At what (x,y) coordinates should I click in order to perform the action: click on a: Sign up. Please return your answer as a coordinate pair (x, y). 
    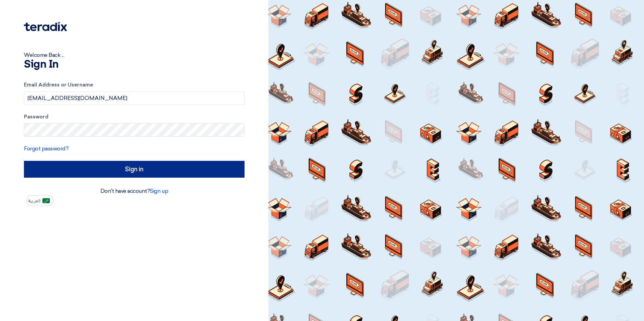
    Looking at the image, I should click on (159, 191).